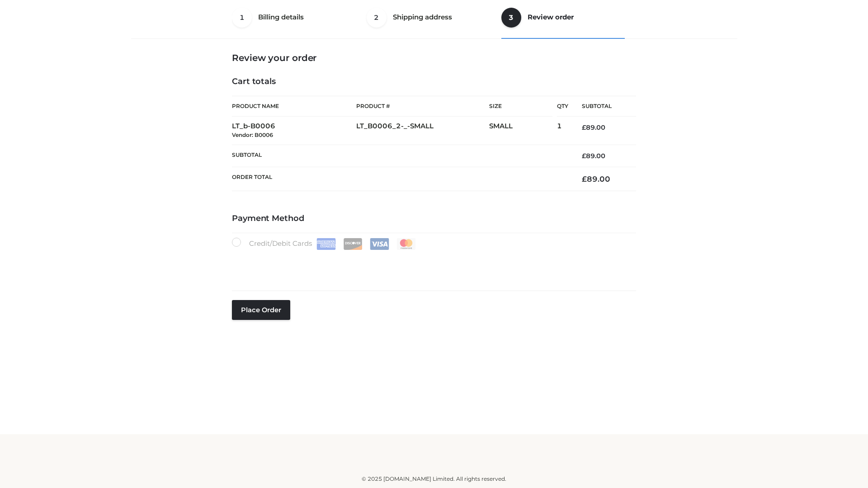 Image resolution: width=868 pixels, height=488 pixels. Describe the element at coordinates (324, 244) in the screenshot. I see `label: Credit/Debit Cards` at that location.